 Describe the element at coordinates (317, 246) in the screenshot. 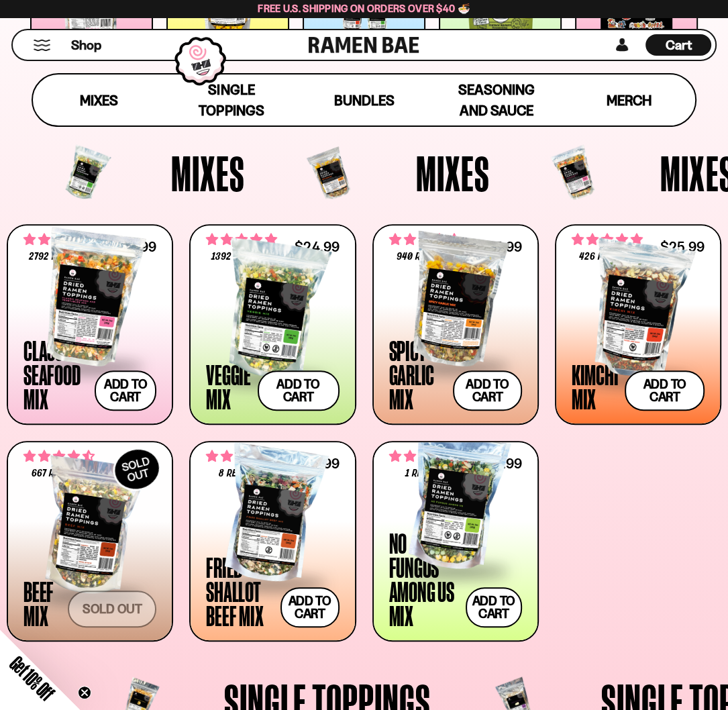

I see `div: $24.99` at that location.